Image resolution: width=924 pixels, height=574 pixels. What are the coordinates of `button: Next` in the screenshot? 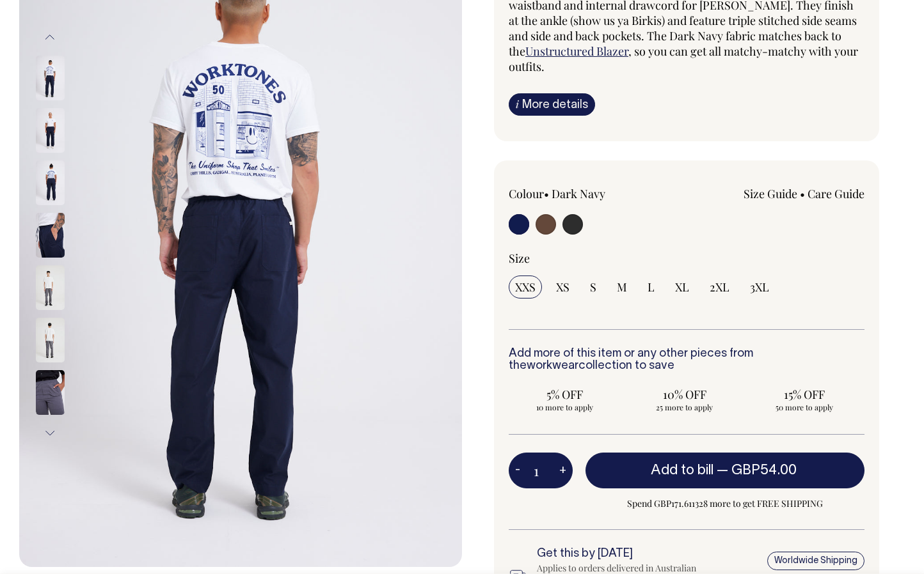 It's located at (50, 433).